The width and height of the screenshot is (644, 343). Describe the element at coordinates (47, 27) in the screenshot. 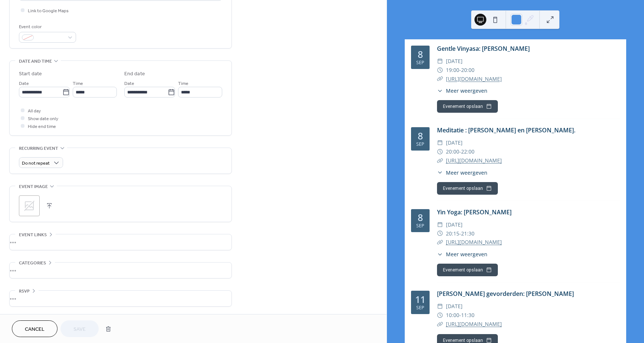

I see `div: Event color` at that location.